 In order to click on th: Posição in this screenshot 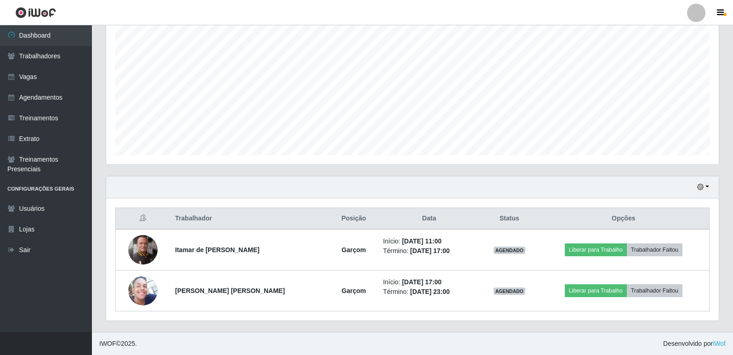, I will do `click(353, 219)`.